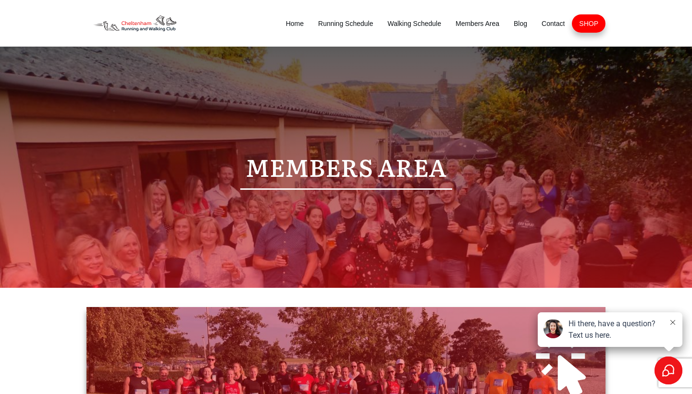 This screenshot has height=394, width=692. I want to click on img: Decathlon, so click(135, 23).